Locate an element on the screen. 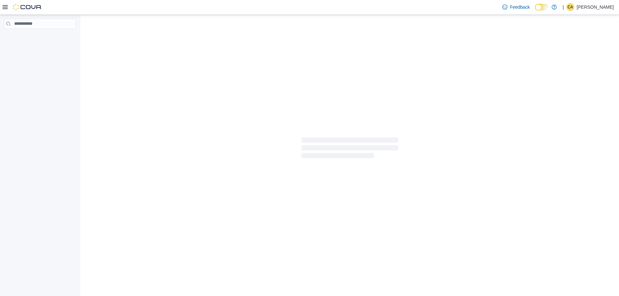 The image size is (619, 296). div: Cheyenne Abbott is located at coordinates (570, 7).